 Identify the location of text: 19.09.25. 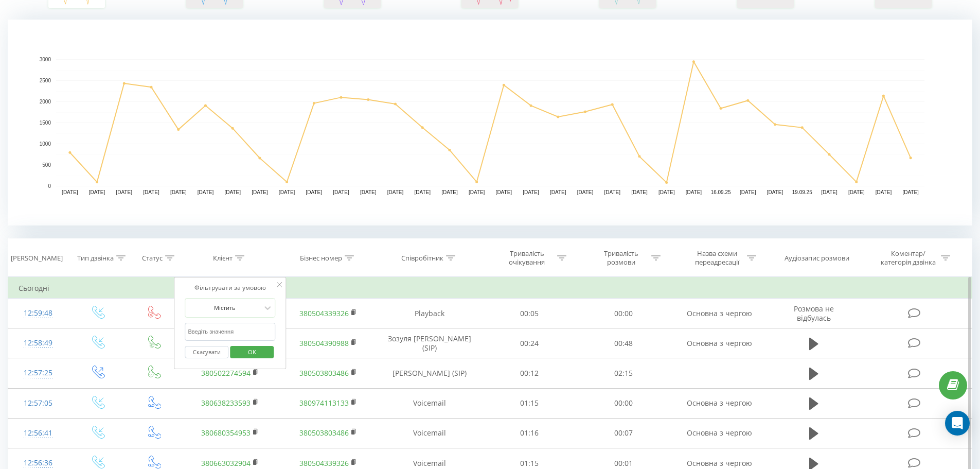
(802, 192).